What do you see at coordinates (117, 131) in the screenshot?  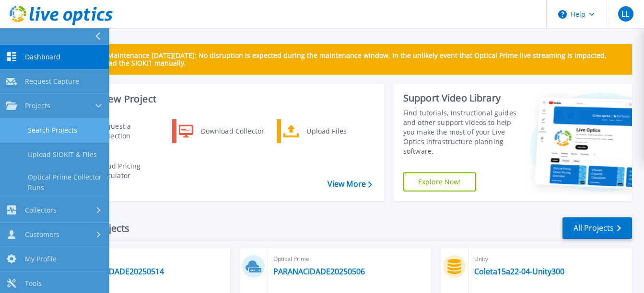 I see `a: Request a Collection` at bounding box center [117, 131].